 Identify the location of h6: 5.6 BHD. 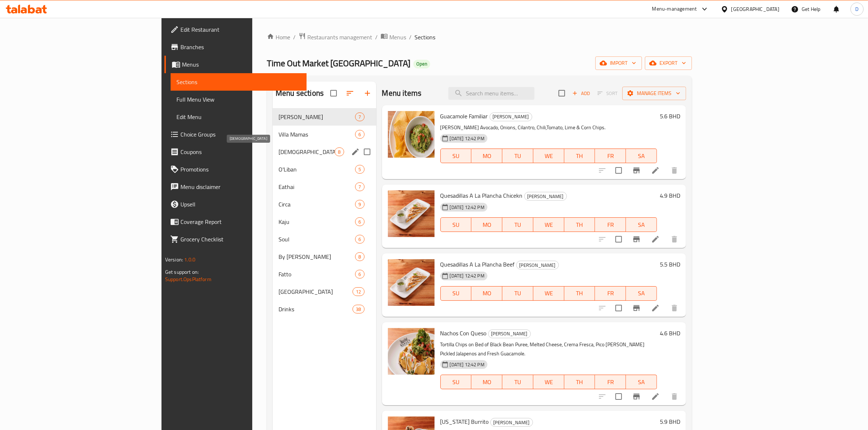
(671, 116).